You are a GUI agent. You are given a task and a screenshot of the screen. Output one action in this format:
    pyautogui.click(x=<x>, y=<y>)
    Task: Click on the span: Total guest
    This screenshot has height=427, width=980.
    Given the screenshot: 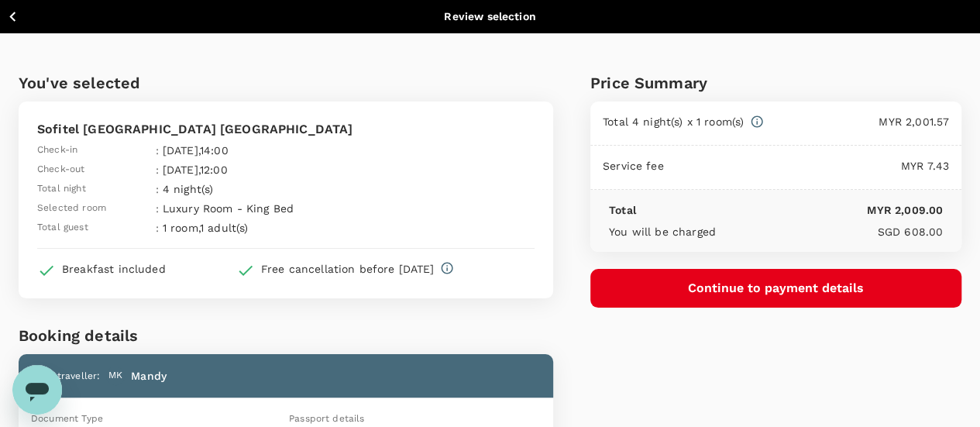 What is the action you would take?
    pyautogui.click(x=63, y=228)
    